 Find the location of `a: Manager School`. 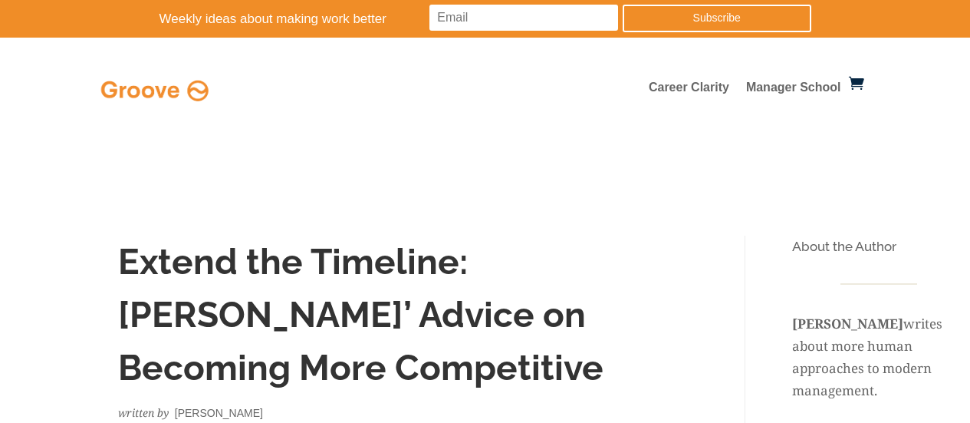

a: Manager School is located at coordinates (794, 91).